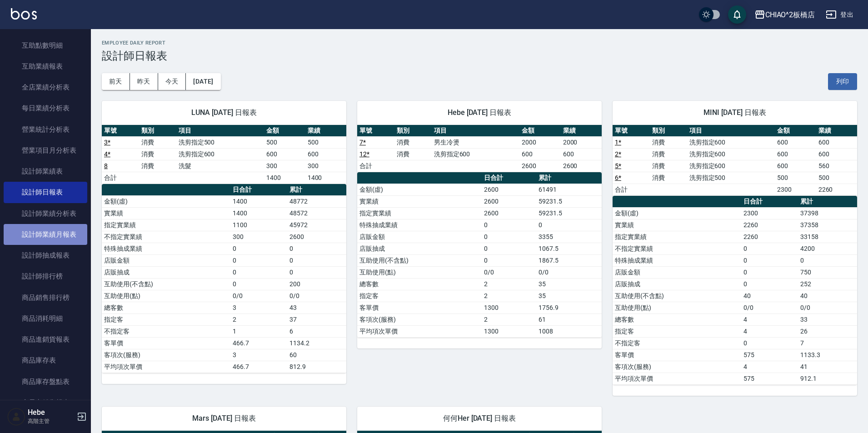 This screenshot has width=868, height=433. Describe the element at coordinates (376, 131) in the screenshot. I see `th: 單號` at that location.